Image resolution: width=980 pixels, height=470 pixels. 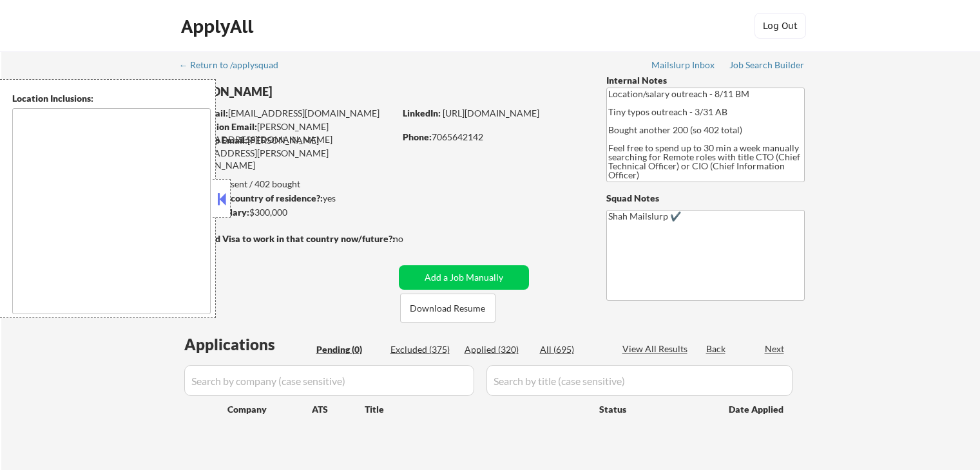 What do you see at coordinates (475, 410) in the screenshot?
I see `div: Title` at bounding box center [475, 410].